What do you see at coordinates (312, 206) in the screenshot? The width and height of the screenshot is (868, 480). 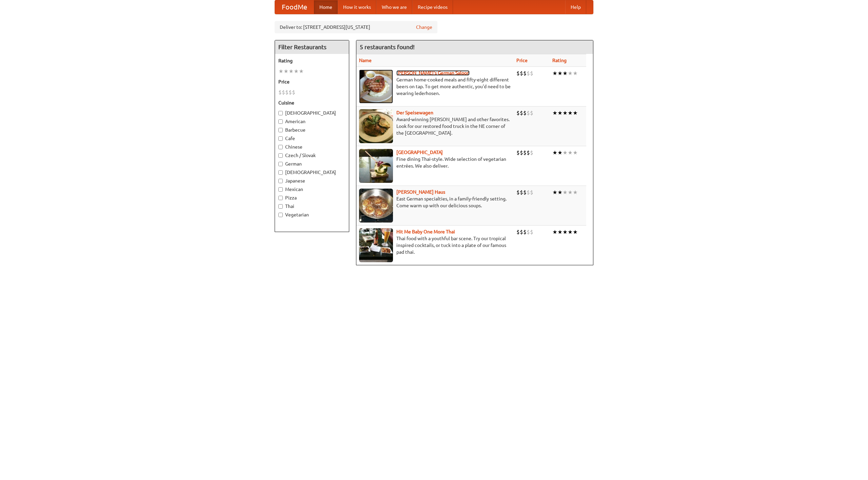 I see `label: Thai` at bounding box center [312, 206].